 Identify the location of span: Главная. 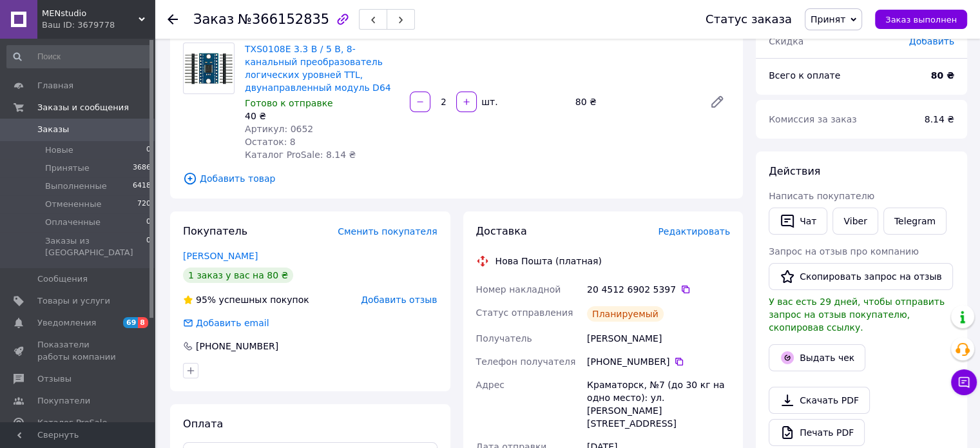
(56, 86).